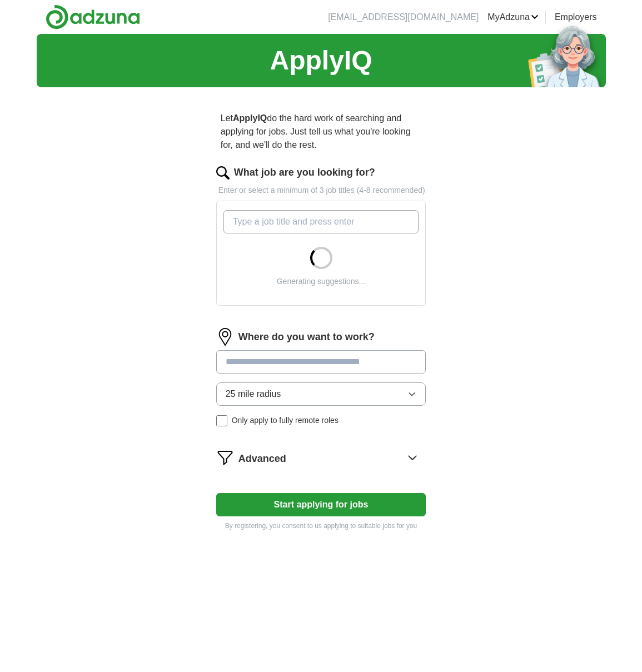  Describe the element at coordinates (321, 394) in the screenshot. I see `button: 25 mile radius` at that location.